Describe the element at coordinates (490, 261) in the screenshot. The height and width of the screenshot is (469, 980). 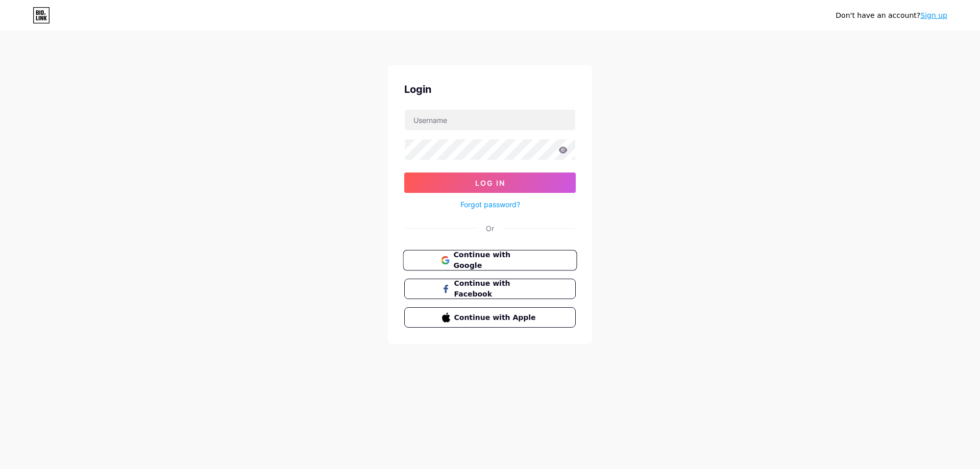
I see `button: Continue with Google` at that location.